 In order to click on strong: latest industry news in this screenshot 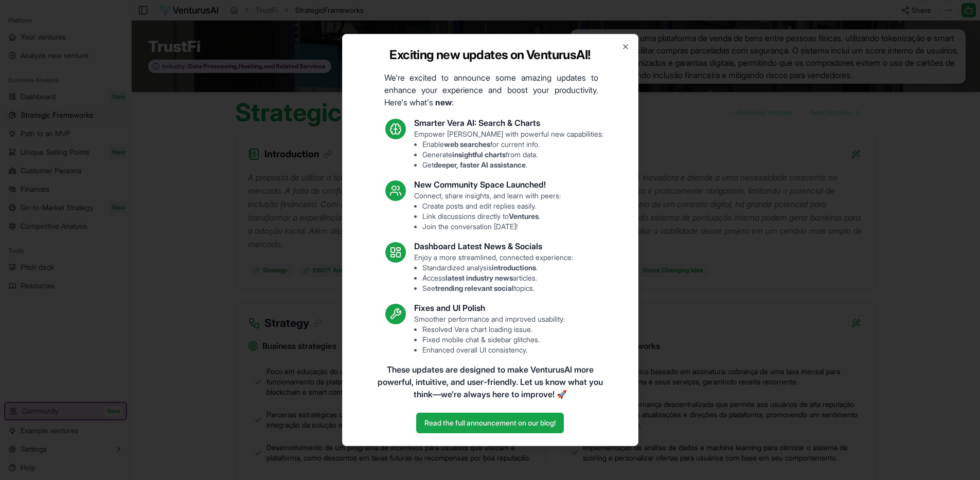, I will do `click(479, 277)`.